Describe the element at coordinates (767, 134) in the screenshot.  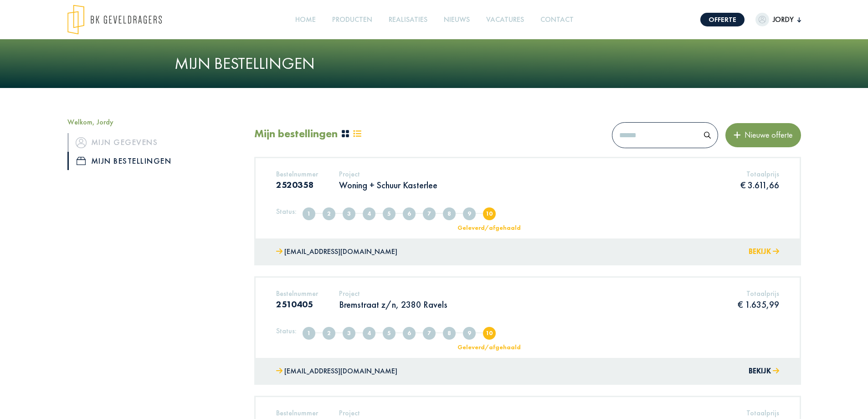
I see `span: Nieuwe offerte` at that location.